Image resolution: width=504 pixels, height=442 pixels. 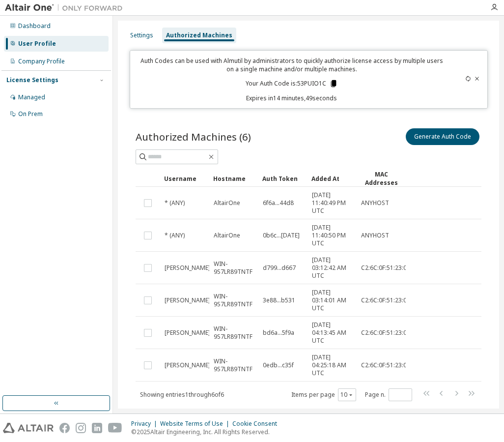 What do you see at coordinates (279, 268) in the screenshot?
I see `span: d799...d667` at bounding box center [279, 268].